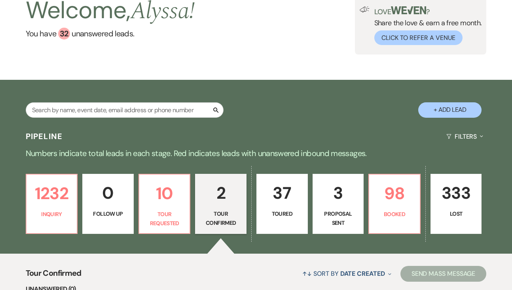 This screenshot has height=290, width=512. I want to click on a: 2Tour Confirmed, so click(221, 204).